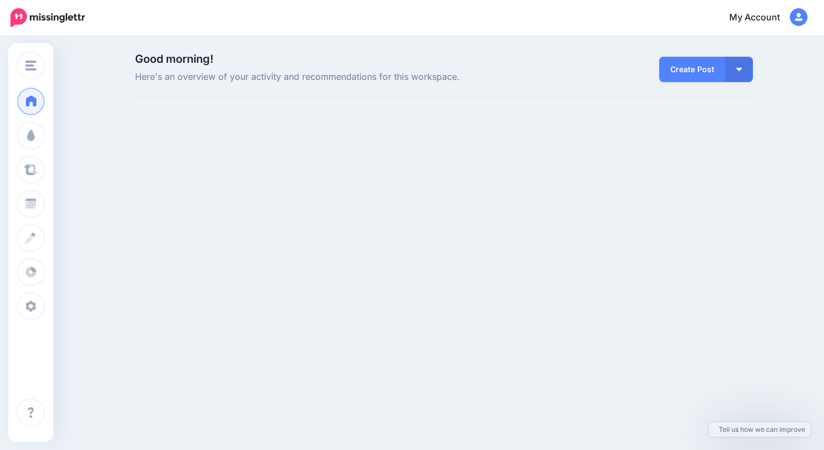 This screenshot has height=450, width=824. Describe the element at coordinates (763, 18) in the screenshot. I see `a: My Account` at that location.